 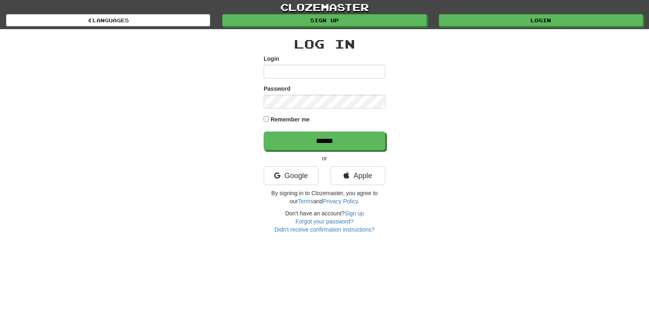 I want to click on h2: Log In, so click(x=324, y=44).